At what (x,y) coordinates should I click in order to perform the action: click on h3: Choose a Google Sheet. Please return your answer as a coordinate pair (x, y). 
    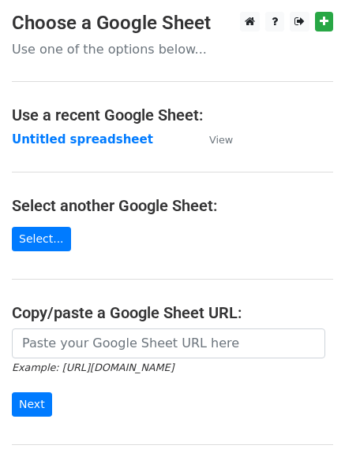
    Looking at the image, I should click on (172, 23).